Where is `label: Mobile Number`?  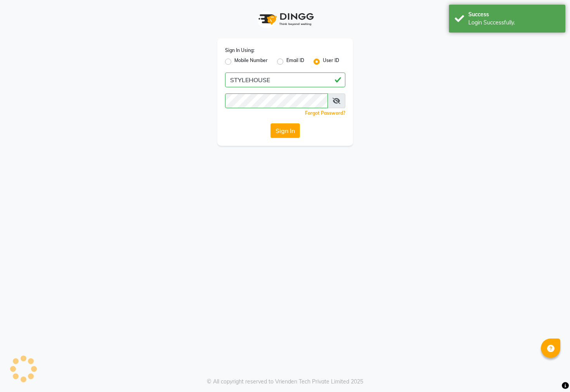 label: Mobile Number is located at coordinates (251, 61).